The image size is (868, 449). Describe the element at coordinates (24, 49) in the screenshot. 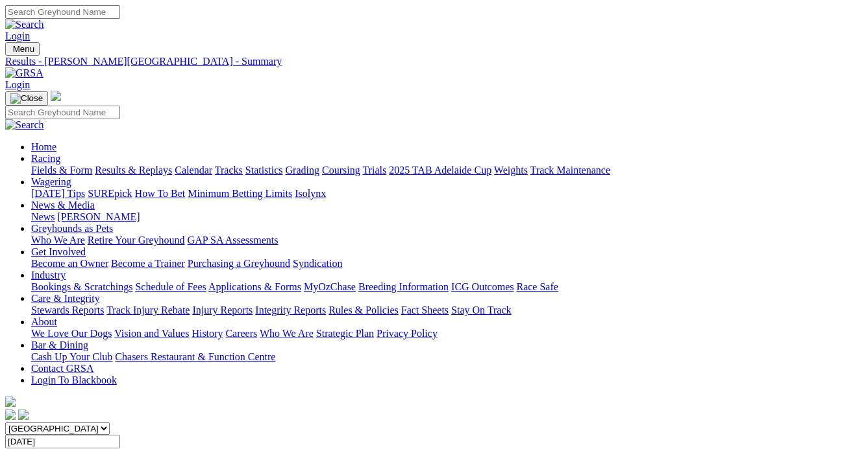

I see `span: Menu` at that location.